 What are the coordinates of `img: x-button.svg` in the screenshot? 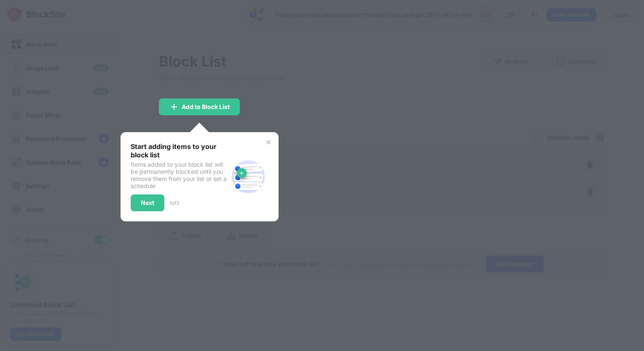 It's located at (268, 142).